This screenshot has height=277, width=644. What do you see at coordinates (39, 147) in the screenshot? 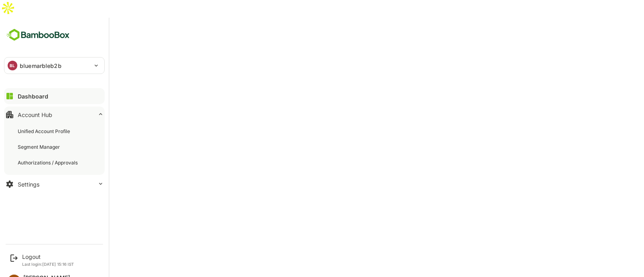
I see `div: Segment Manager` at bounding box center [39, 147].